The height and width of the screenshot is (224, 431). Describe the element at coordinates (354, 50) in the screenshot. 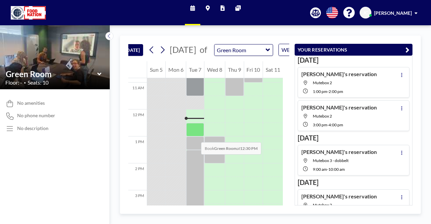

I see `button: YOUR RESERVATIONS` at that location.